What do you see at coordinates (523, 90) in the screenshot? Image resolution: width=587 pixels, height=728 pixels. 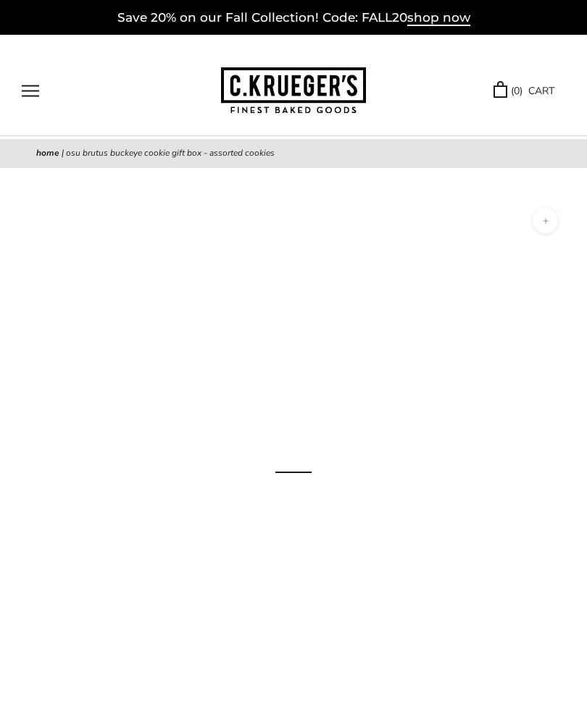 I see `a: (0) CART` at bounding box center [523, 90].